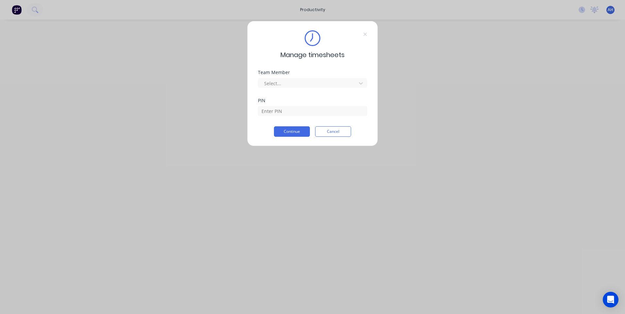 This screenshot has width=625, height=314. Describe the element at coordinates (611, 300) in the screenshot. I see `div: Open Intercom Messenger` at that location.